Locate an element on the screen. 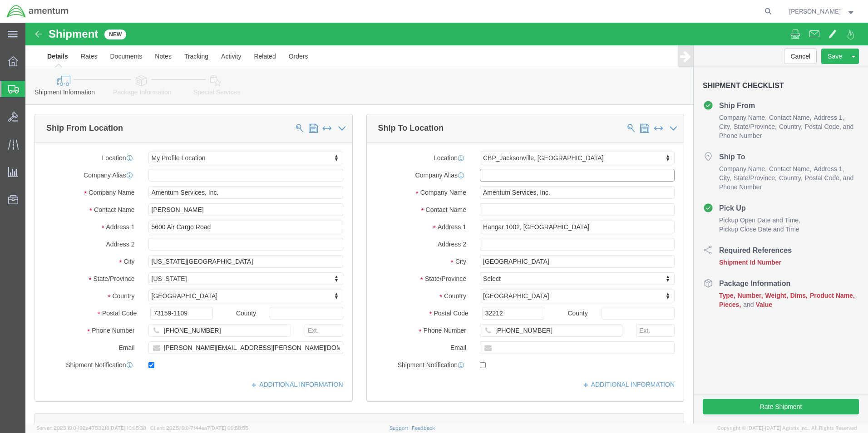  a: Feedback is located at coordinates (423, 428).